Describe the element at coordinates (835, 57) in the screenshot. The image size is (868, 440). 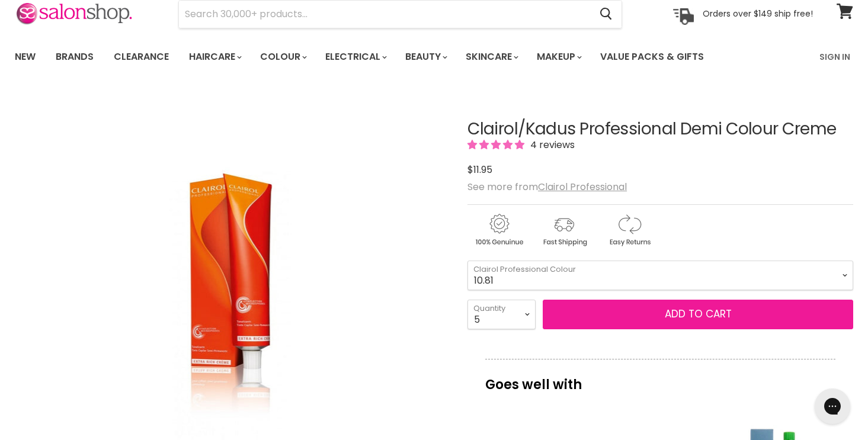
I see `a: Sign In` at that location.